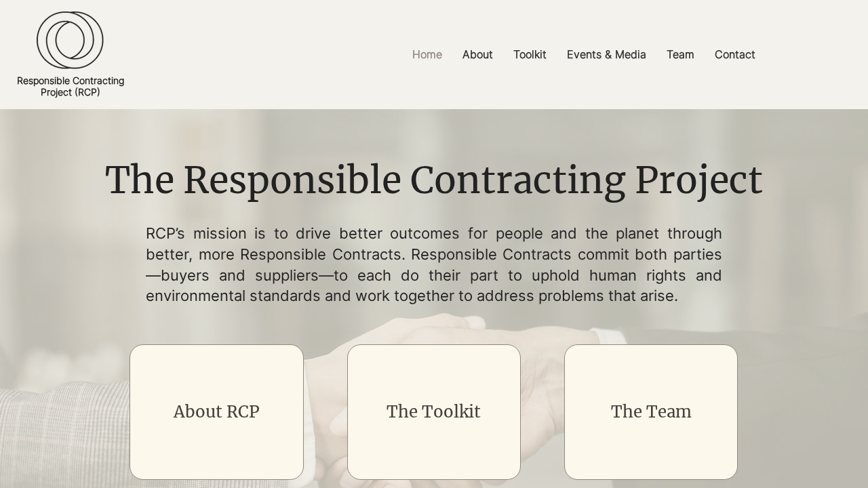 This screenshot has height=488, width=868. I want to click on h1: The Responsible Contracting Project, so click(433, 181).